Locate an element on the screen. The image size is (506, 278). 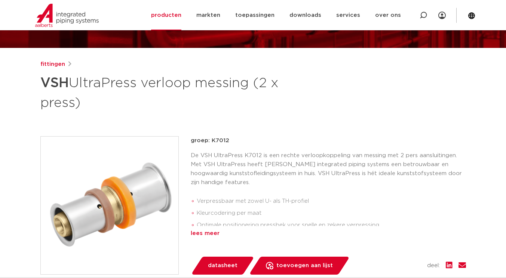
h1: UltraPress verloop messing (2 x press) is located at coordinates (181, 92).